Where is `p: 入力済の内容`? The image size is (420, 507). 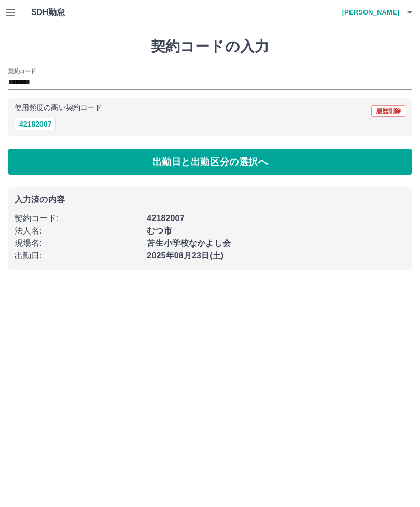
p: 入力済の内容 is located at coordinates (210, 200).